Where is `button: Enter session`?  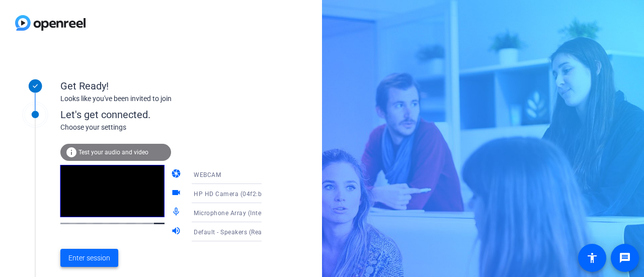
button: Enter session is located at coordinates (89, 257).